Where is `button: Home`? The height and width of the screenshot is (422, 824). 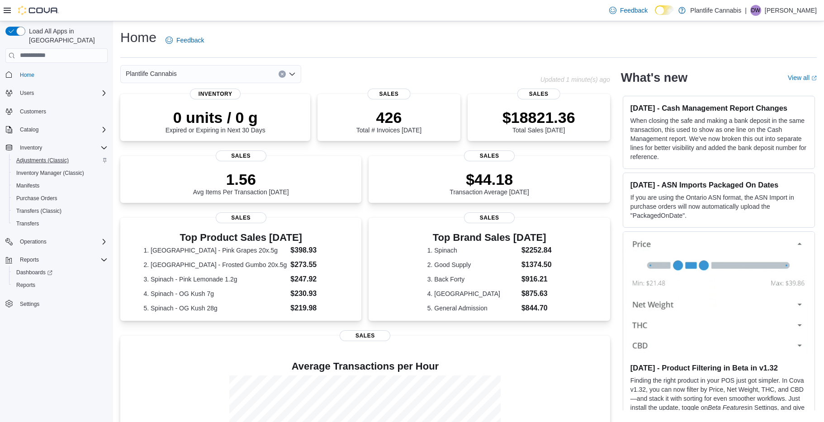
button: Home is located at coordinates (56, 75).